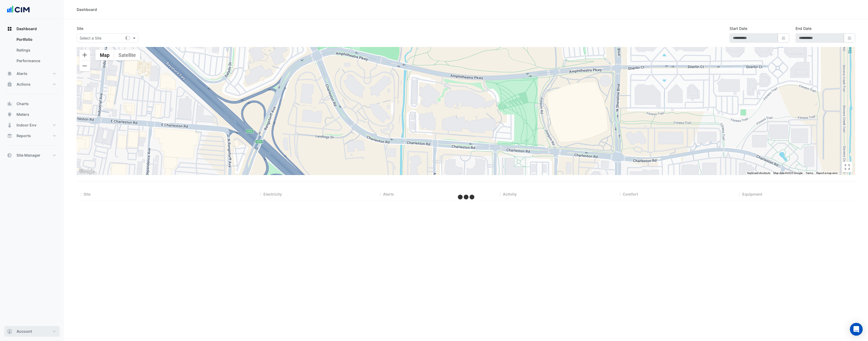  What do you see at coordinates (87, 194) in the screenshot?
I see `span: Site` at bounding box center [87, 194].